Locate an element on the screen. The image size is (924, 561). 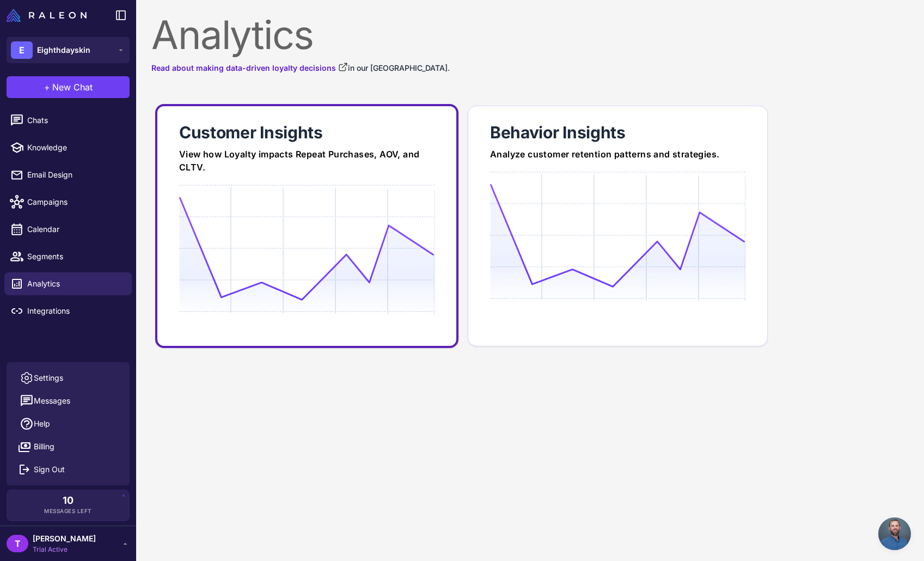
div: Customer Insights is located at coordinates (307, 132).